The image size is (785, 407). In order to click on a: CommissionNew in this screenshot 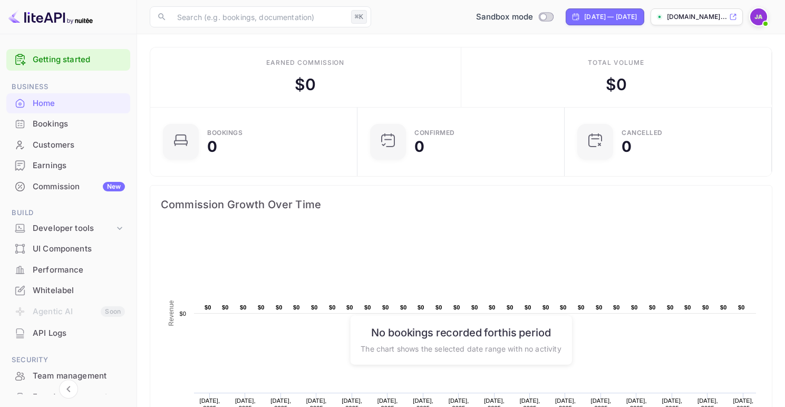, I will do `click(68, 186)`.